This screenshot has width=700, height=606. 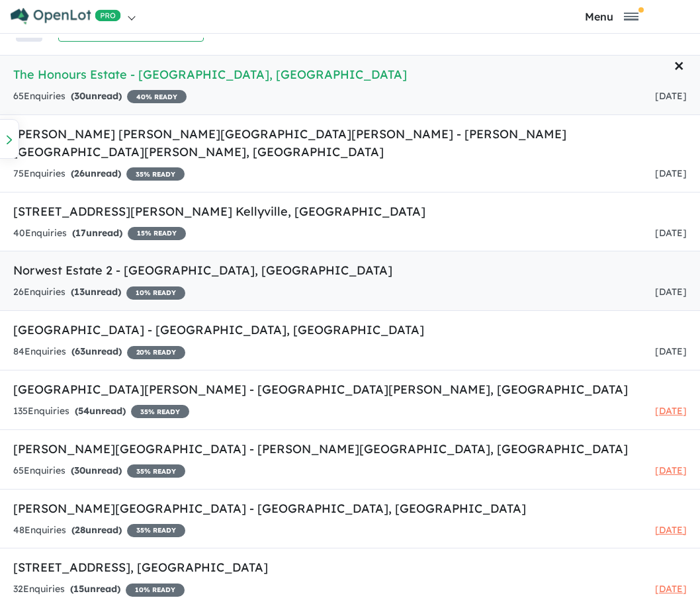 What do you see at coordinates (79, 174) in the screenshot?
I see `span: 26` at bounding box center [79, 174].